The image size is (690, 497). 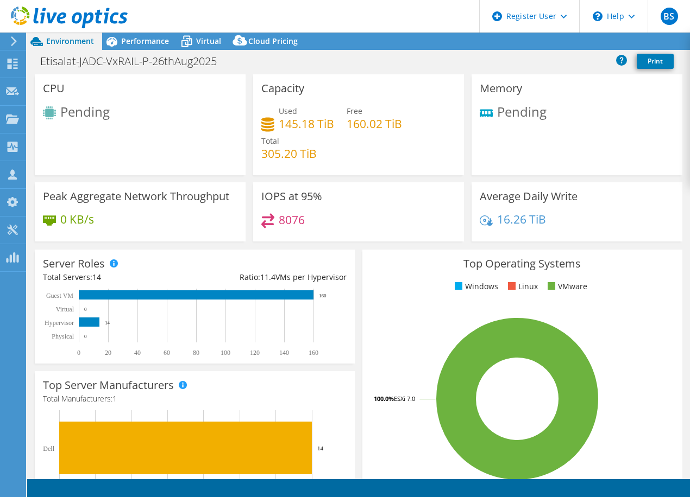 I want to click on h3: CPU, so click(x=54, y=88).